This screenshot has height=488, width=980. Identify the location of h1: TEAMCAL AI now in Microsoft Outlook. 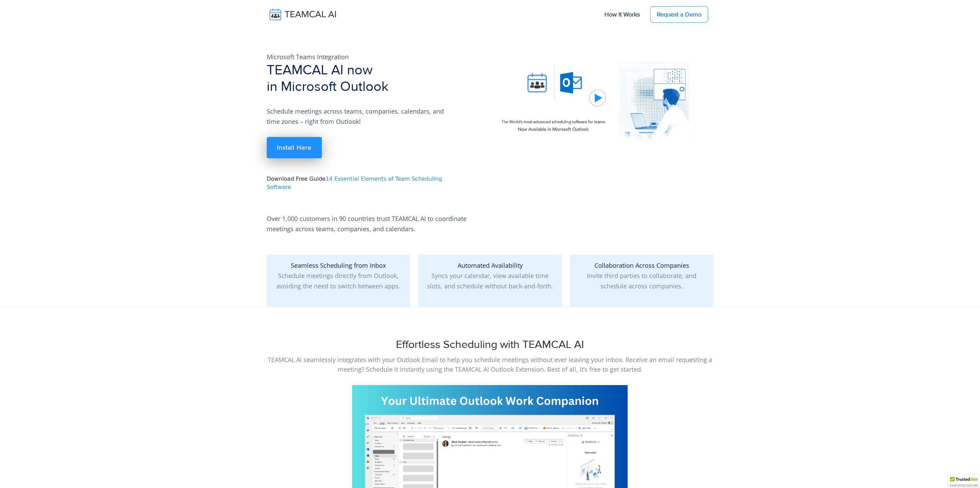
(357, 78).